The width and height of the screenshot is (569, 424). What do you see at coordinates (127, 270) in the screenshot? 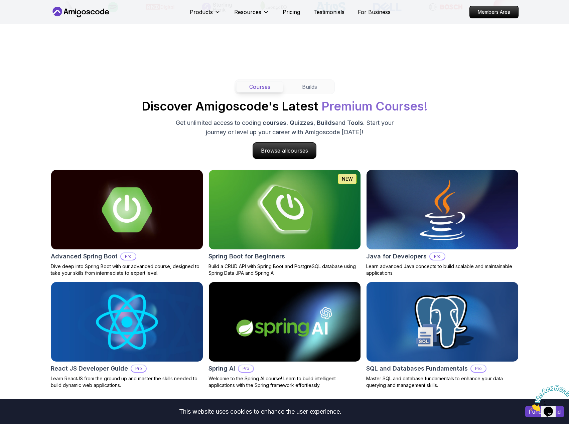
I see `p: Dive deep into Spring Boot with our advanced course, designed to take your skills from intermedia...` at bounding box center [127, 270].